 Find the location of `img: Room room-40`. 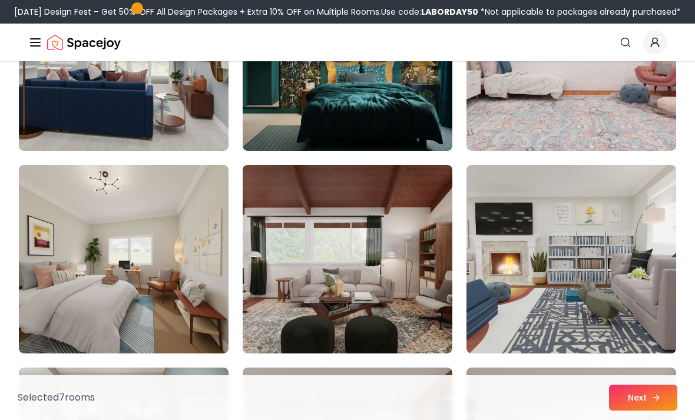

img: Room room-40 is located at coordinates (124, 259).